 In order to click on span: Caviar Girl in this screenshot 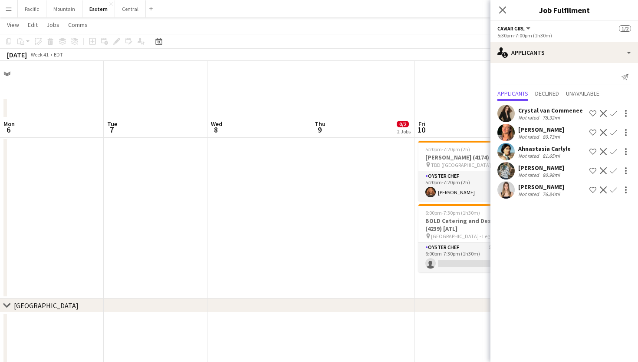, I will do `click(511, 28)`.